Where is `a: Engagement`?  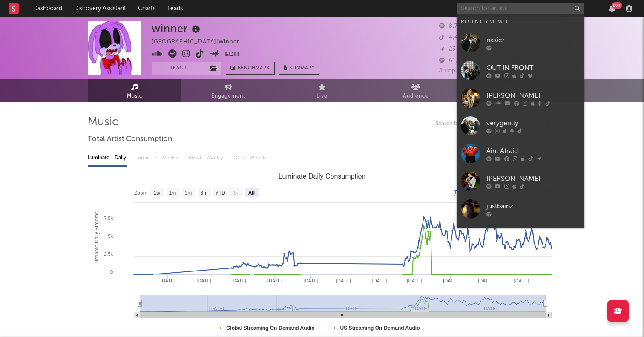 a: Engagement is located at coordinates (228, 90).